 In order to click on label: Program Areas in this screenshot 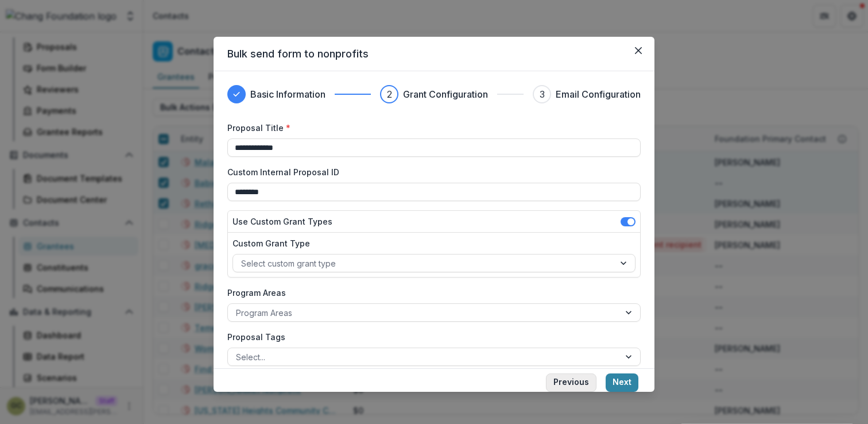, I will do `click(430, 293)`.